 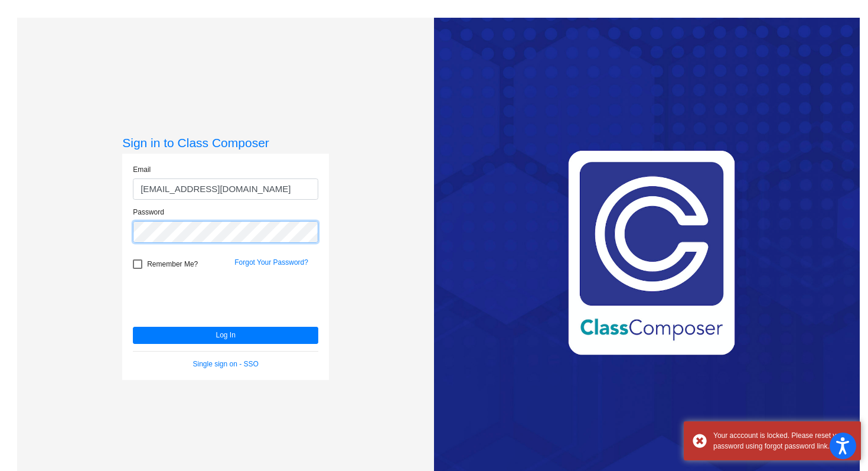 I want to click on span: Remember Me?, so click(x=172, y=264).